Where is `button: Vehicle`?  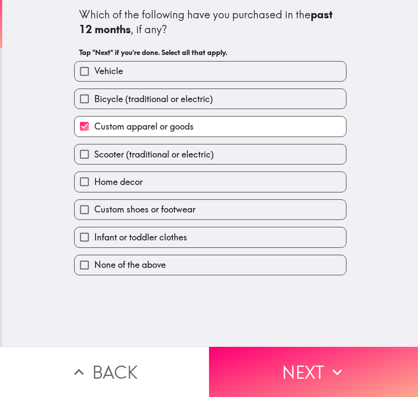
button: Vehicle is located at coordinates (210, 71).